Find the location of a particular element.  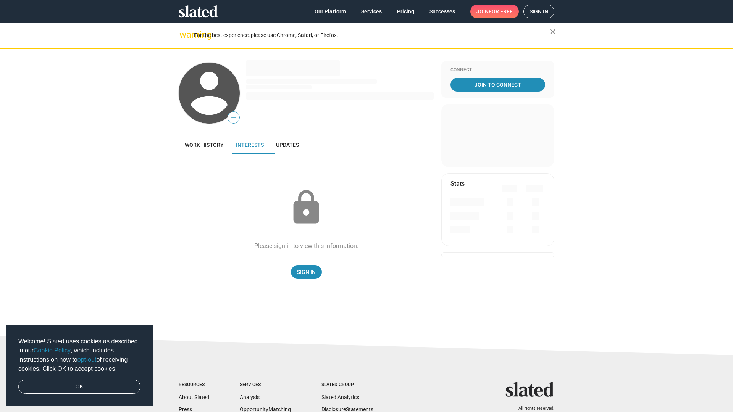

mat-icon: lock is located at coordinates (306, 208).